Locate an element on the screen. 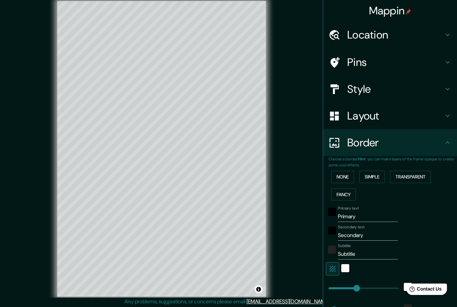  label: Subtitle is located at coordinates (344, 246).